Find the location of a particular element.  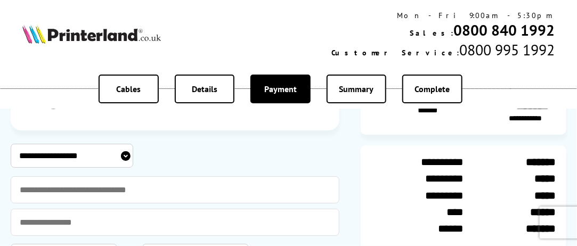

span: Details is located at coordinates (205, 89).